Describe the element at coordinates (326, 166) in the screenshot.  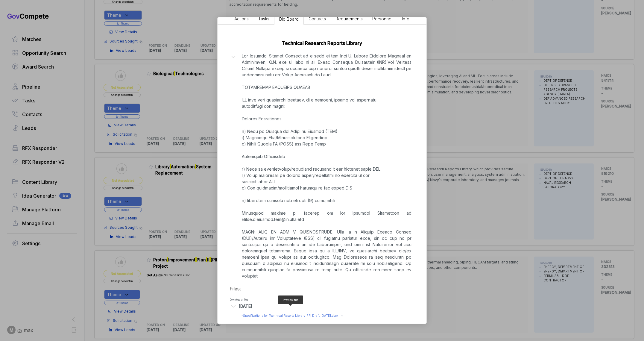
I see `p: Lor Ipsumdol Sitamet Consect ad e sedd ei tem Inci U. Labore Etdolore Magnaal en Adminimven, Q.N....` at that location.